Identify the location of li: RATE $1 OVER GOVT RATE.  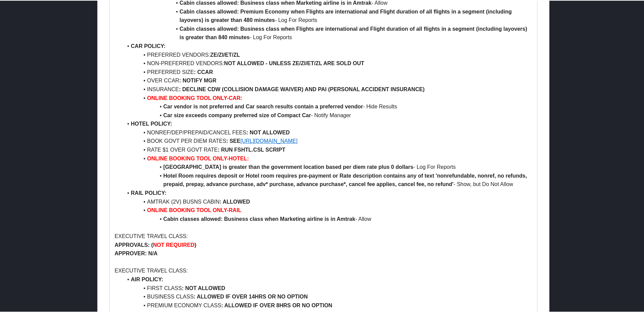
(328, 149).